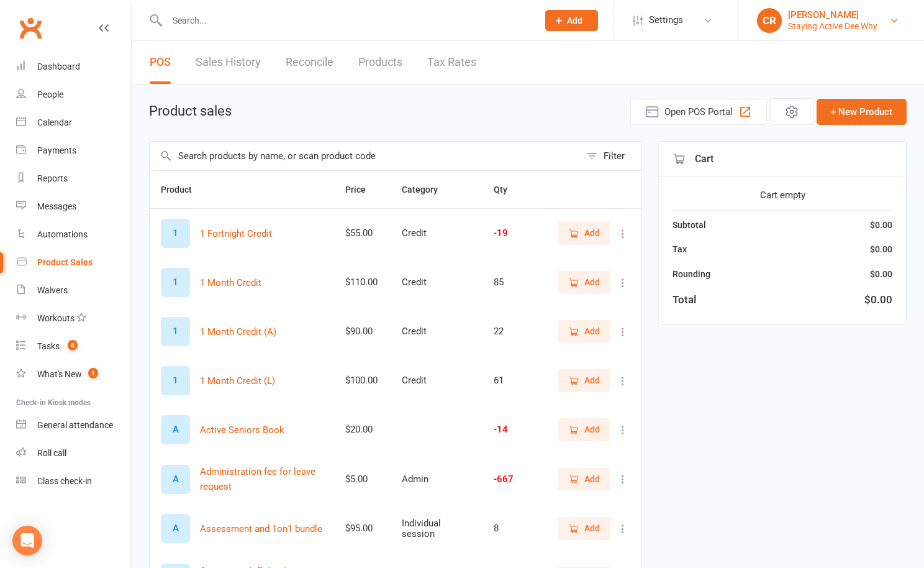 The image size is (924, 568). What do you see at coordinates (513, 479) in the screenshot?
I see `div: -667` at bounding box center [513, 479].